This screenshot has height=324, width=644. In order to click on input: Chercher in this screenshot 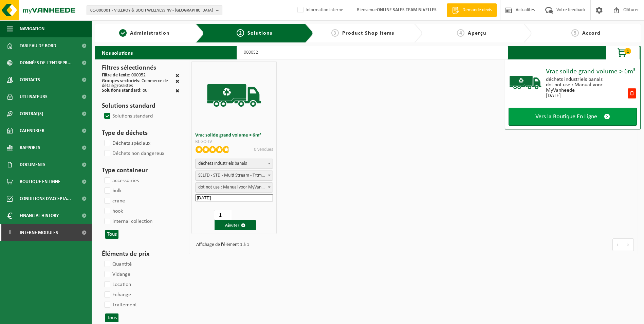, I will do `click(373, 53)`.